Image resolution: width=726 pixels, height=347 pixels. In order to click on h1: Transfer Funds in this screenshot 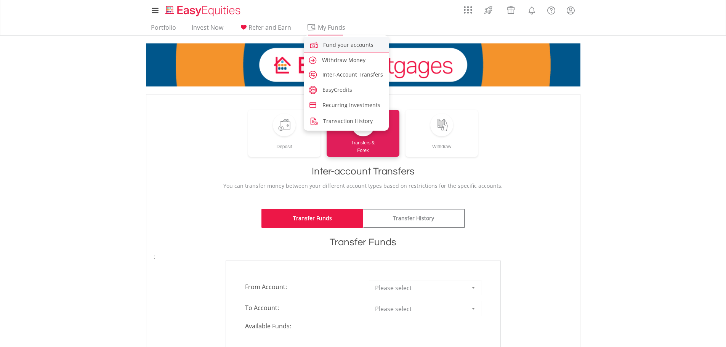, I will do `click(363, 242)`.